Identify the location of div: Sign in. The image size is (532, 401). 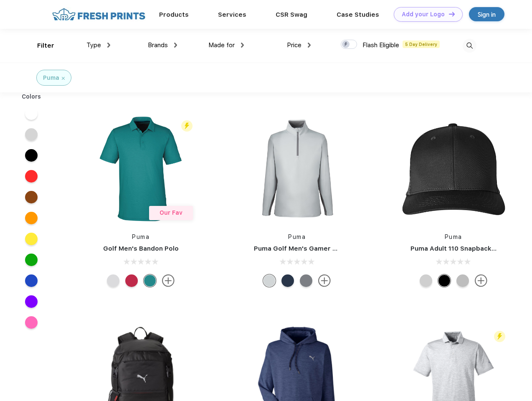
(487, 14).